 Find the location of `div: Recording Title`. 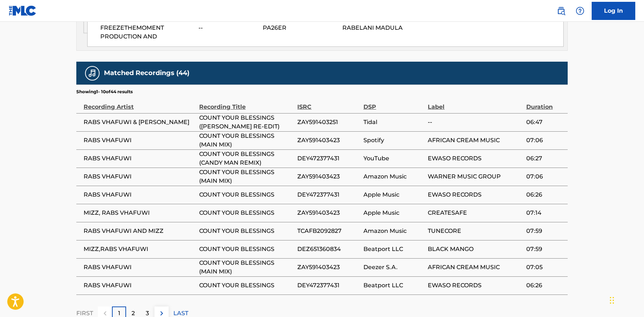

div: Recording Title is located at coordinates (247, 103).